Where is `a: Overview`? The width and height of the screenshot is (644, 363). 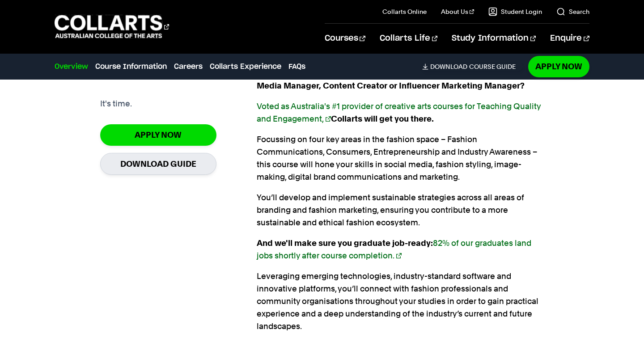 a: Overview is located at coordinates (71, 66).